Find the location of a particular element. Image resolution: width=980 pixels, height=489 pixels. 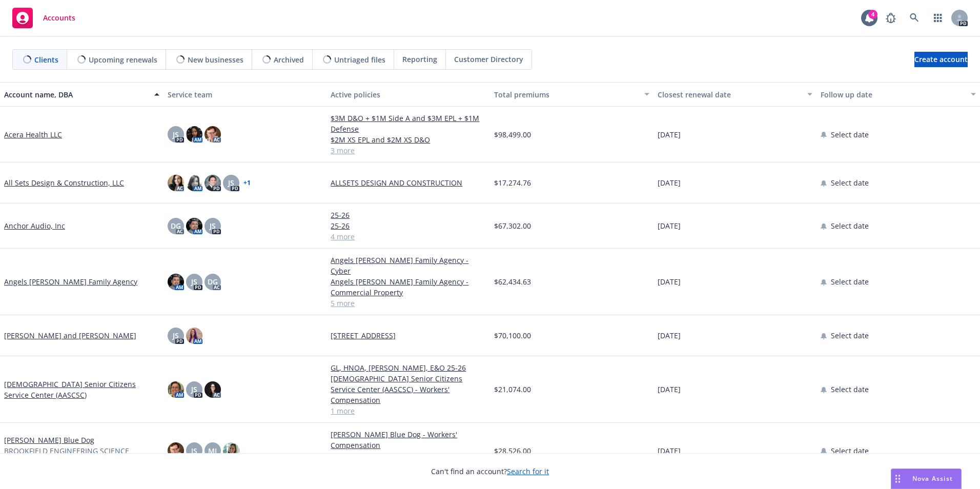

span: Create account is located at coordinates (941, 59).